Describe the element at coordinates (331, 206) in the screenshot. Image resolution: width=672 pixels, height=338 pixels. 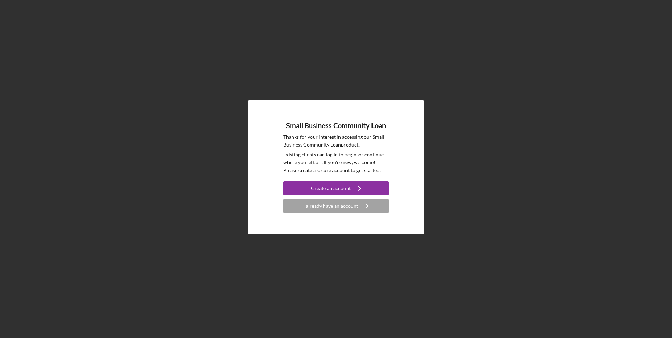
I see `div: I already have an account` at that location.